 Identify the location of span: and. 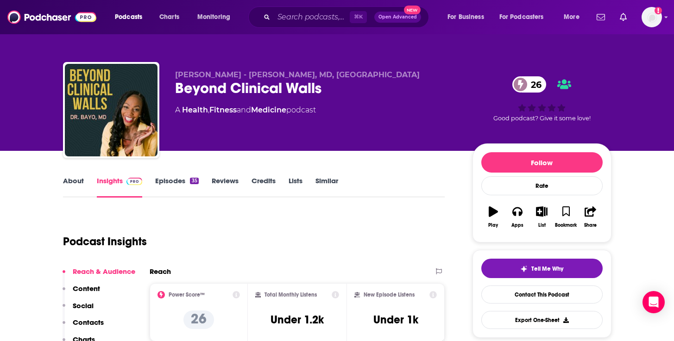
(244, 110).